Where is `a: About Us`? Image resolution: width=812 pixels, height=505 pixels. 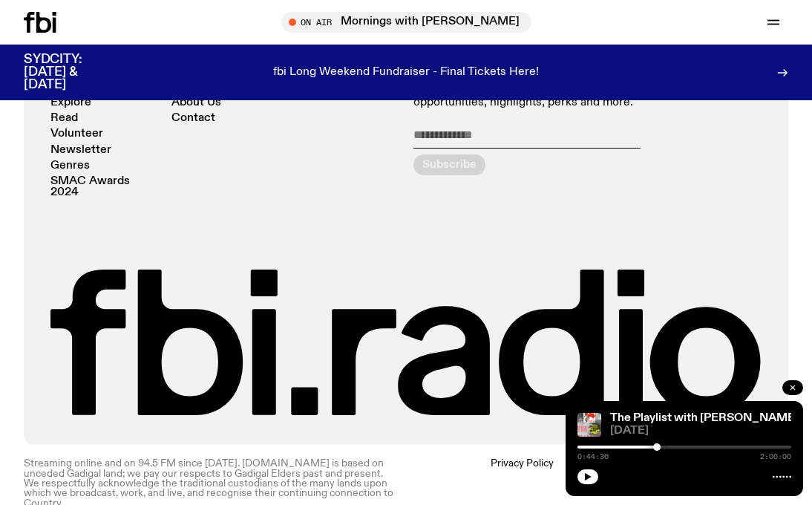 a: About Us is located at coordinates (196, 103).